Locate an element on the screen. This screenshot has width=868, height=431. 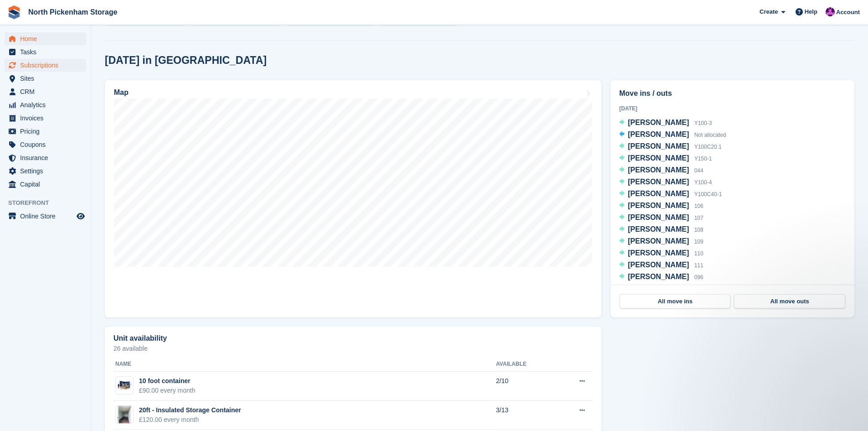
a: Preview store is located at coordinates (80, 216).